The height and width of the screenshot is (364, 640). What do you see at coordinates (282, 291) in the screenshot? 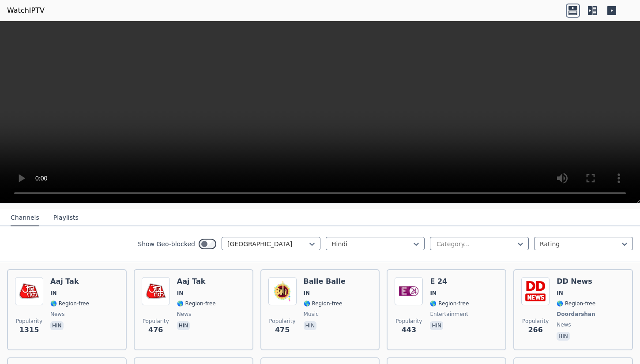
I see `img: Balle Balle` at bounding box center [282, 291].